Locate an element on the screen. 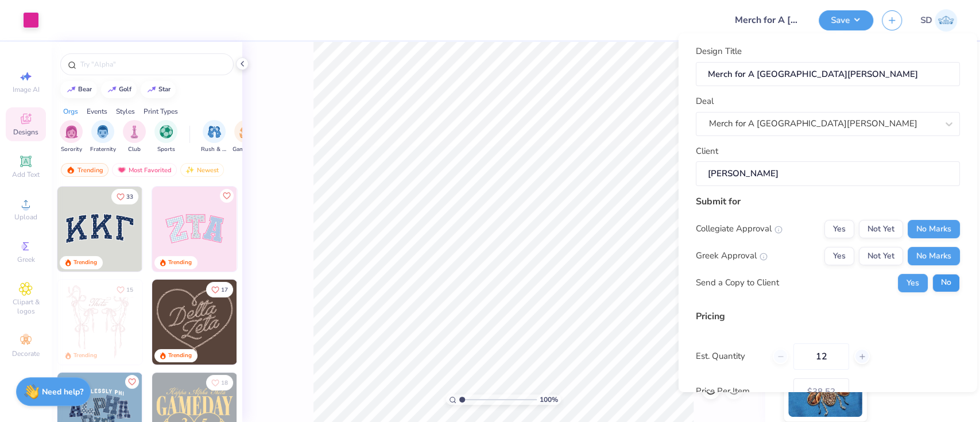 This screenshot has width=980, height=422. div: filter for Sports is located at coordinates (166, 136).